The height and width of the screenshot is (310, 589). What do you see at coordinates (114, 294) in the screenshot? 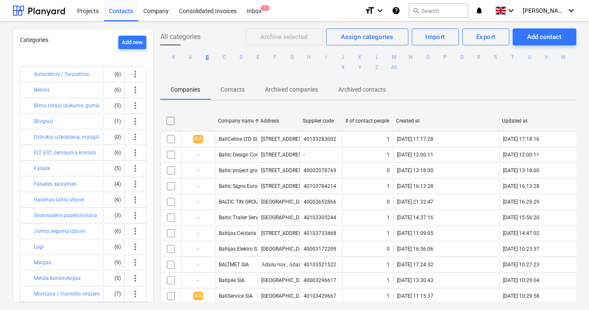
I see `div: (7)` at bounding box center [114, 294].